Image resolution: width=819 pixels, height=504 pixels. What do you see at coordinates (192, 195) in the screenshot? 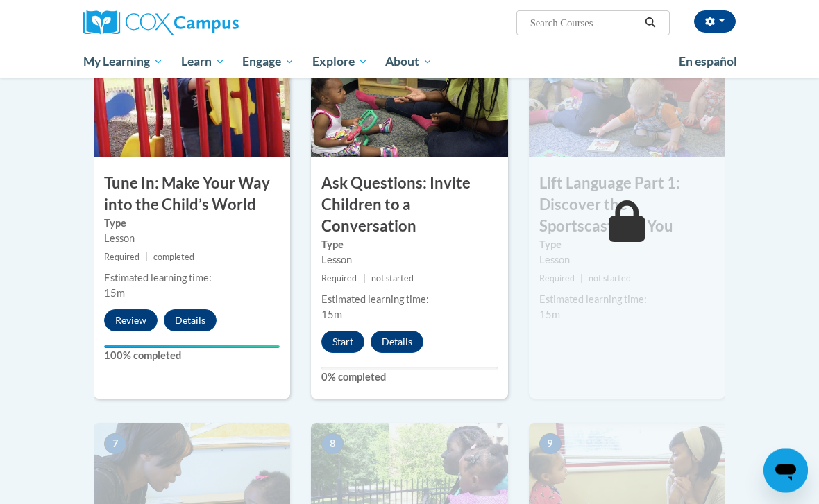
I see `h3: Tune In: Make Your Way into the Child’s World` at bounding box center [192, 195].